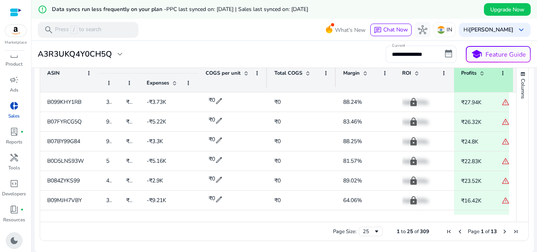 Image resolution: width=537 pixels, height=252 pixels. I want to click on span: keyboard_arrow_down, so click(521, 30).